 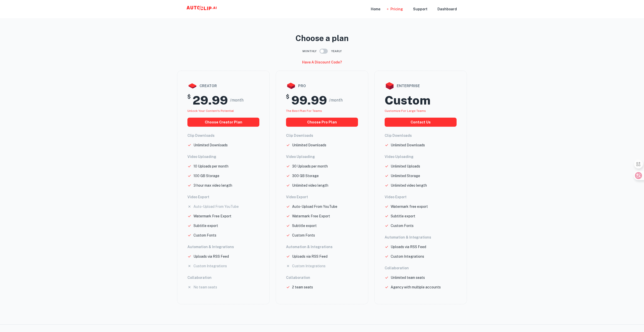 What do you see at coordinates (211, 111) in the screenshot?
I see `span: Unlock your Content's potential` at bounding box center [211, 111].